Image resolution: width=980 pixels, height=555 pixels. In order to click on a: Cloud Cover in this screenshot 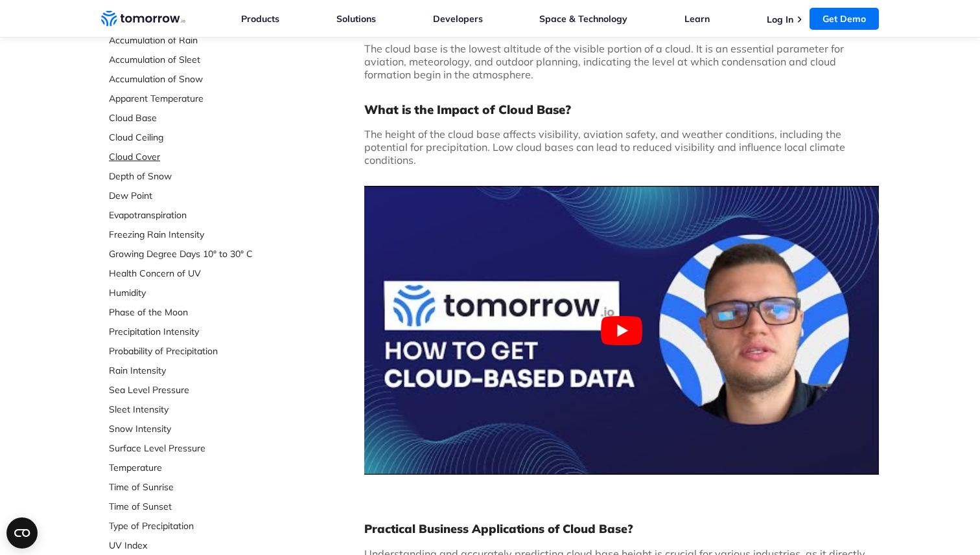, I will do `click(195, 156)`.